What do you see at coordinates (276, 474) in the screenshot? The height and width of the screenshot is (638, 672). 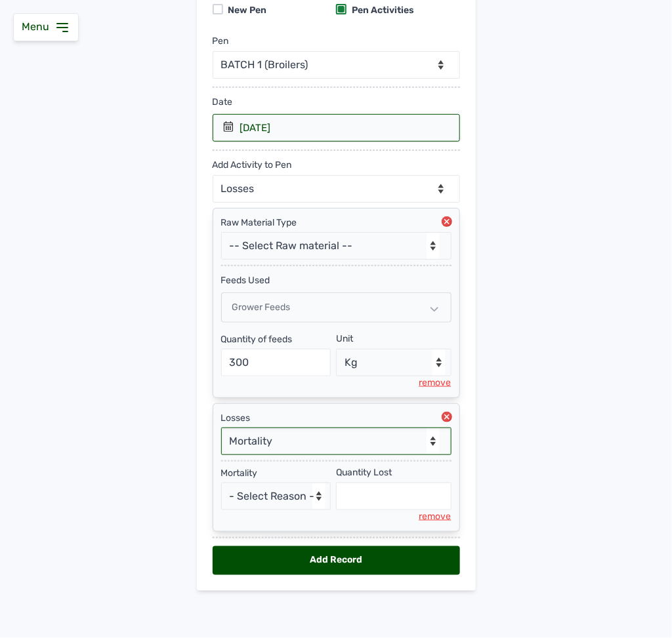 I see `div: Mortality` at bounding box center [276, 474].